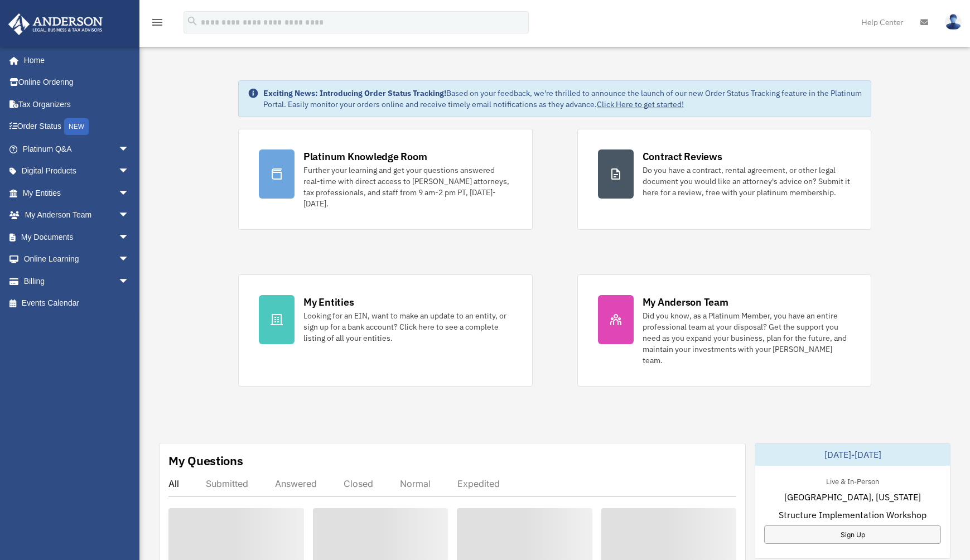 The height and width of the screenshot is (560, 970). What do you see at coordinates (77, 148) in the screenshot?
I see `a: Platinum Q&Aarrow_drop_down` at bounding box center [77, 148].